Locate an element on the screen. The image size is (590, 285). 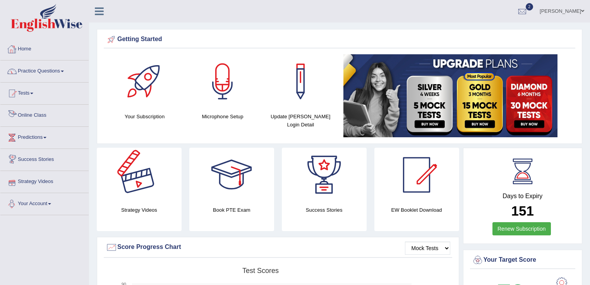
span: 2 is located at coordinates (530, 7).